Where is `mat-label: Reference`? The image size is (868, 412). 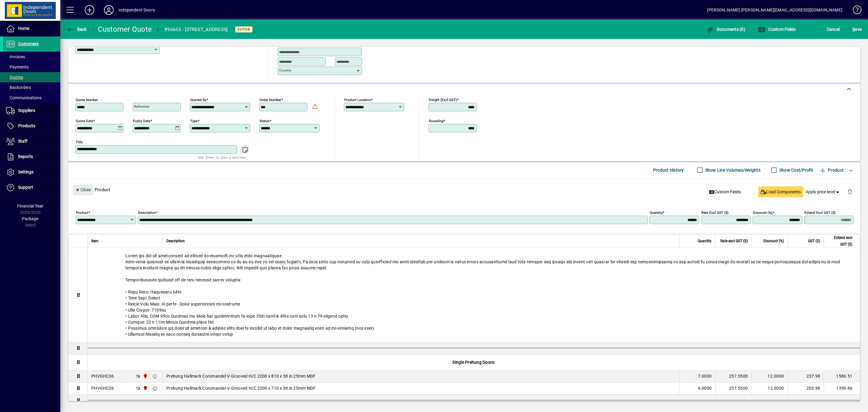
mat-label: Reference is located at coordinates (142, 107).